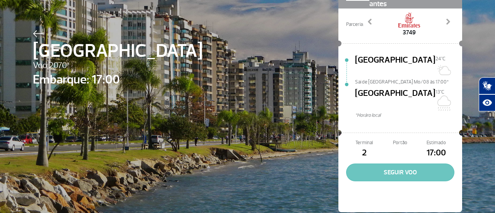 The height and width of the screenshot is (213, 495). Describe the element at coordinates (364, 143) in the screenshot. I see `span: Terminal` at that location.